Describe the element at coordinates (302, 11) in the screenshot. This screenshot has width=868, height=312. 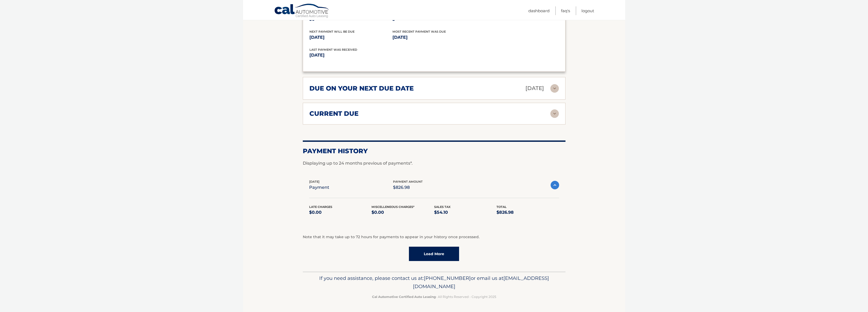
I see `a: Cal Automotive` at that location.